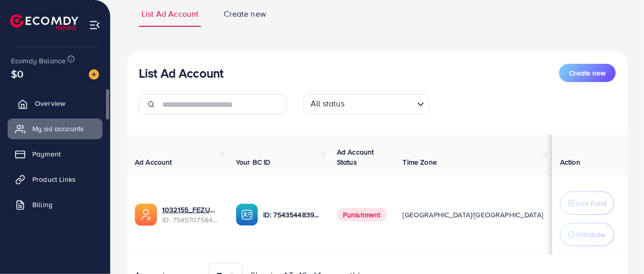 Image resolution: width=644 pixels, height=274 pixels. Describe the element at coordinates (591, 234) in the screenshot. I see `p: Withdraw` at that location.